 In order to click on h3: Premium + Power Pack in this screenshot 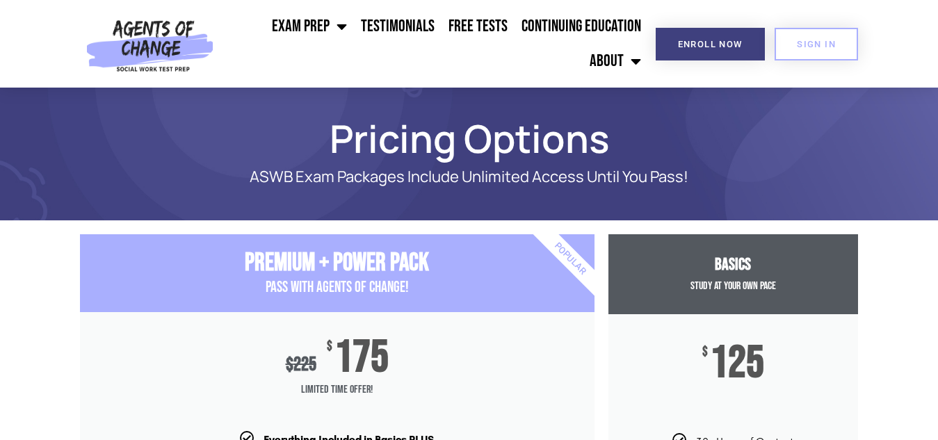, I will do `click(337, 263)`.